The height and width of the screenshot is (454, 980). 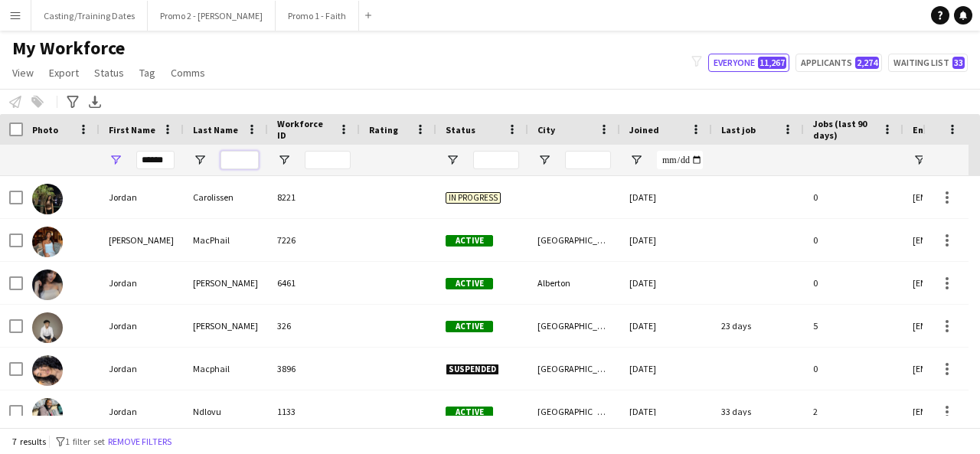 I want to click on span: Export, so click(x=64, y=72).